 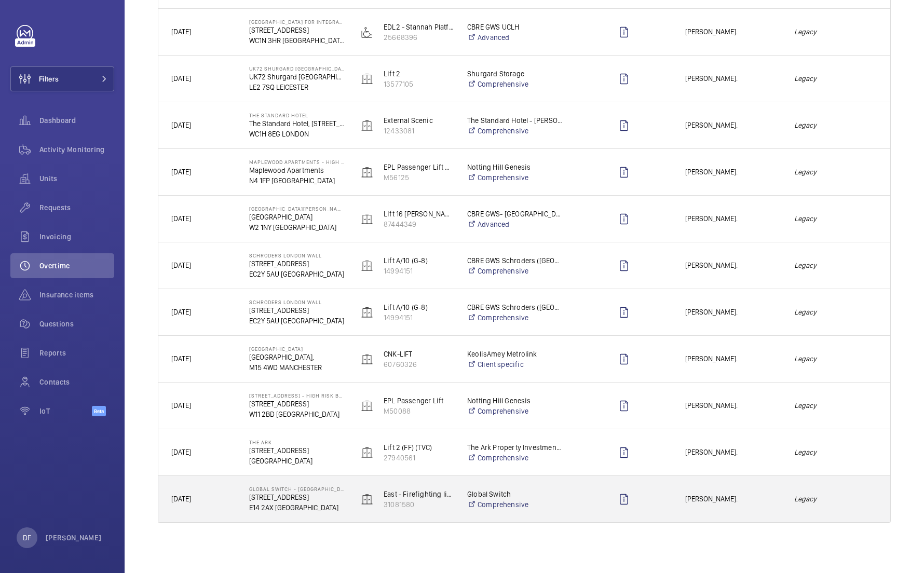 What do you see at coordinates (419, 224) in the screenshot?
I see `p: 87444349` at bounding box center [419, 224].